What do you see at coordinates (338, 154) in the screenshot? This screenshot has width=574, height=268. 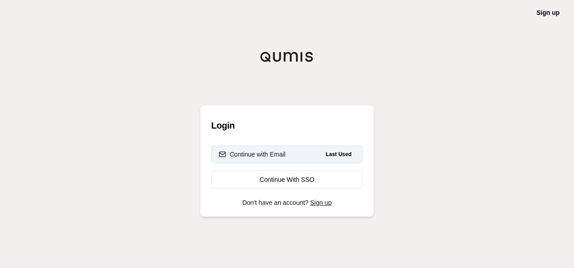 I see `span: Last Used` at bounding box center [338, 154].